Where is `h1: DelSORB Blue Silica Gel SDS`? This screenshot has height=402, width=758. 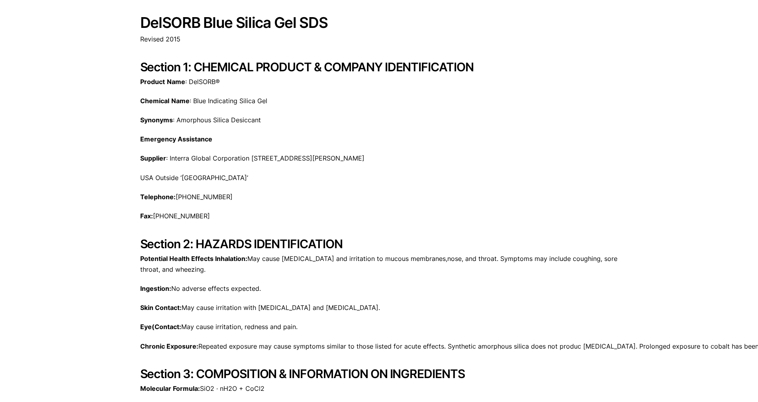
h1: DelSORB Blue Silica Gel SDS is located at coordinates (379, 23).